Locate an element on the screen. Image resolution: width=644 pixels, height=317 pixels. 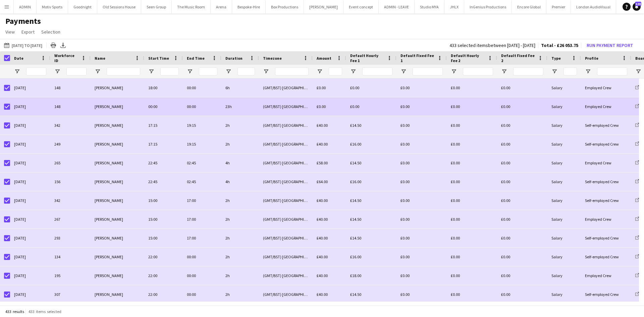
div: 265 is located at coordinates (71, 162).